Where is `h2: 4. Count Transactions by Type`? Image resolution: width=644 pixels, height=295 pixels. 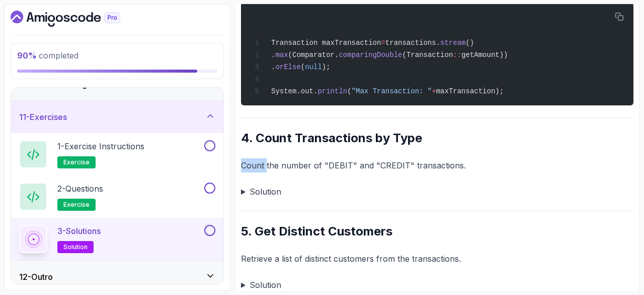 h2: 4. Count Transactions by Type is located at coordinates (437, 138).